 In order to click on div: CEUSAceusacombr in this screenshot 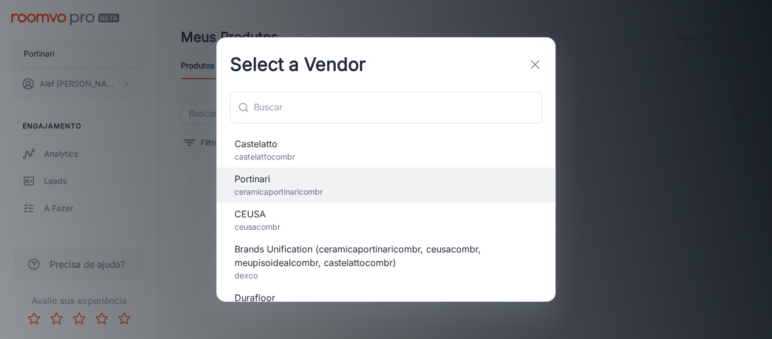, I will do `click(386, 220)`.